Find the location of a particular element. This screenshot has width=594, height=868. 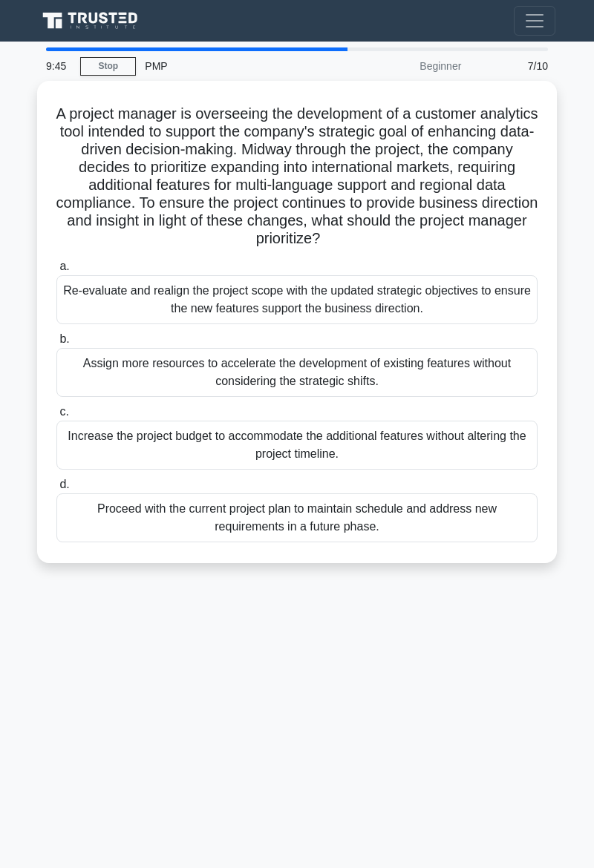

a: Stop is located at coordinates (107, 66).